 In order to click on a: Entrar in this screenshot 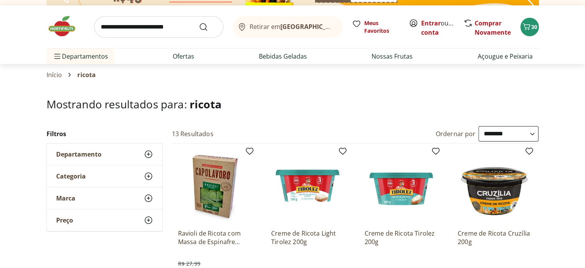, I will do `click(431, 23)`.